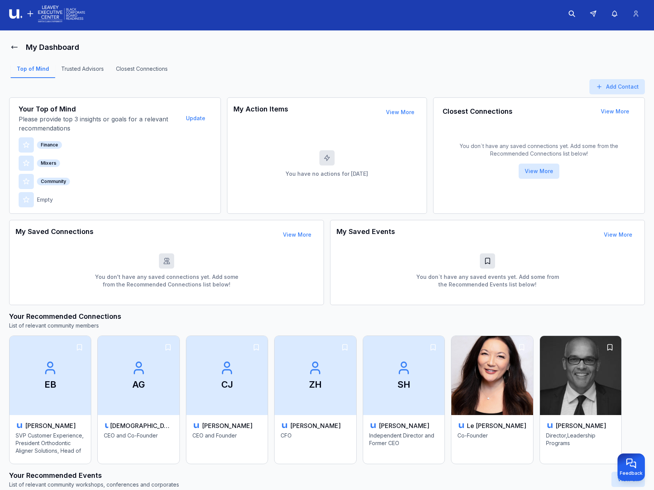 This screenshot has height=490, width=654. Describe the element at coordinates (45, 200) in the screenshot. I see `p: Empty` at that location.